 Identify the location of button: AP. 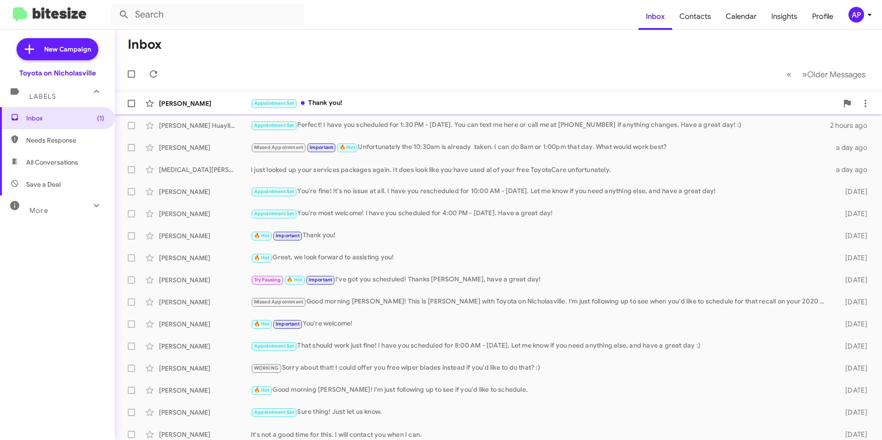
(856, 15).